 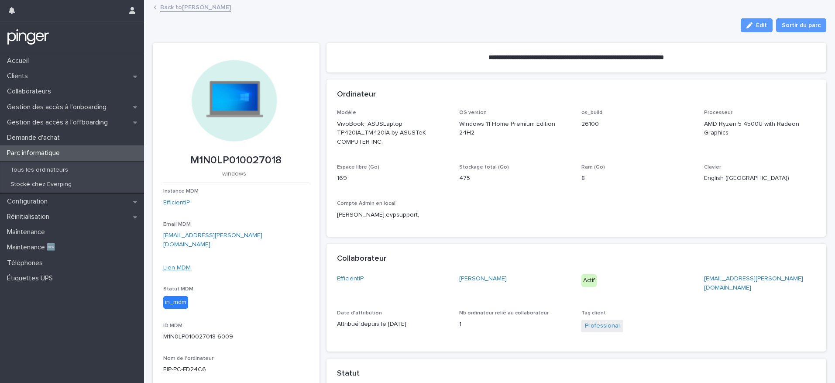 What do you see at coordinates (593, 167) in the screenshot?
I see `span: Ram (Go)` at bounding box center [593, 167].